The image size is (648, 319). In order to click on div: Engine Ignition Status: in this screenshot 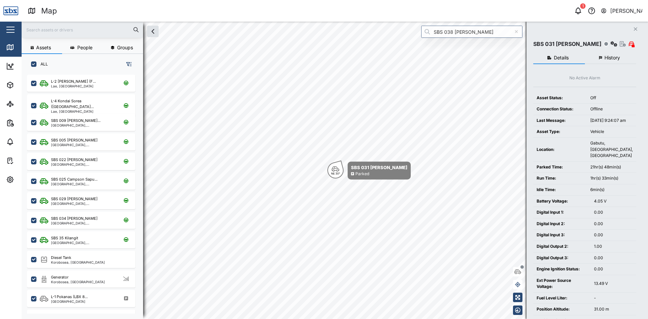, I will do `click(562, 269)`.